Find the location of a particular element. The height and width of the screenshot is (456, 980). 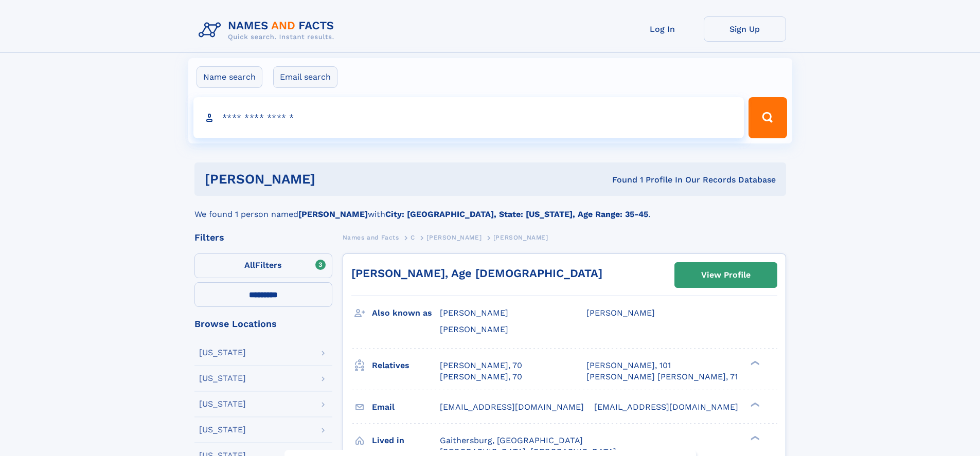

label: Name search is located at coordinates (229, 77).